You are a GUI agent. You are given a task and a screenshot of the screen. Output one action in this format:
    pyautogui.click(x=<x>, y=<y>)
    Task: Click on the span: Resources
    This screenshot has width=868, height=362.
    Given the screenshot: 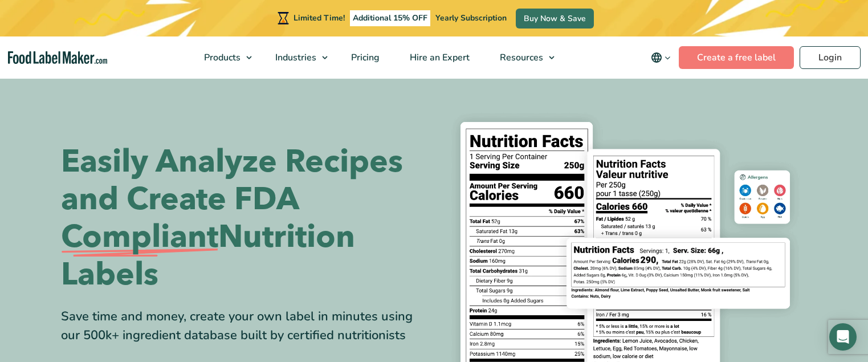 What is the action you would take?
    pyautogui.click(x=520, y=58)
    